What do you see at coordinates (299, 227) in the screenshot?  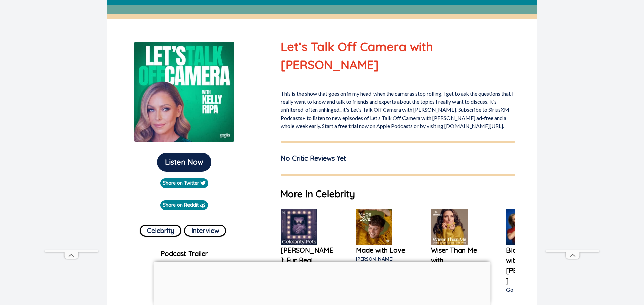 I see `img: Celebrity Pets: Fur Real Stories` at bounding box center [299, 227].